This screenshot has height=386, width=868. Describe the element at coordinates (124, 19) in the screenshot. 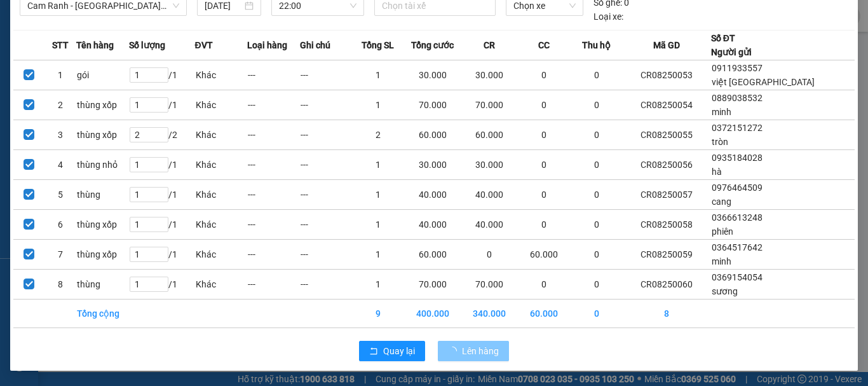

I see `span: Nhận:` at that location.